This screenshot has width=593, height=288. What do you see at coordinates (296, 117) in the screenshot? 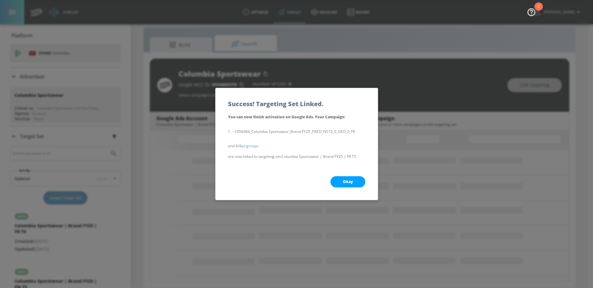
I see `p: You can now finish activation on Google Ads. Your Campaign :` at bounding box center [296, 117].